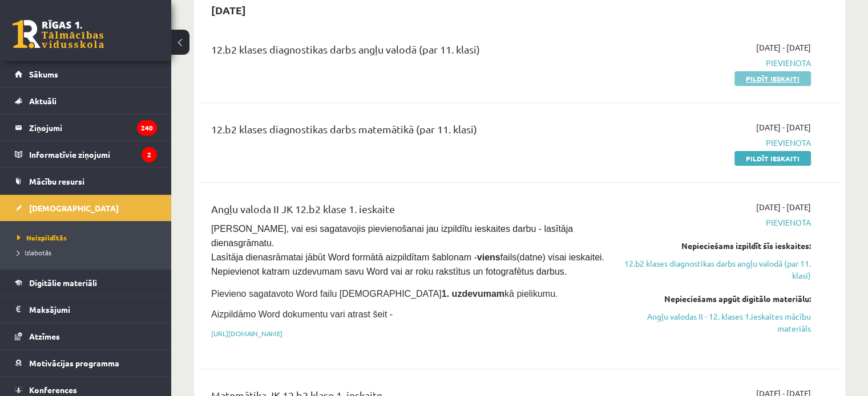 This screenshot has height=396, width=868. I want to click on strong: viens, so click(488, 257).